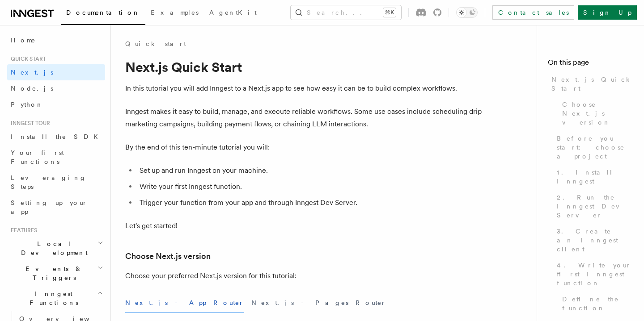 Image resolution: width=644 pixels, height=321 pixels. Describe the element at coordinates (389, 12) in the screenshot. I see `kbd: ⌘K` at that location.